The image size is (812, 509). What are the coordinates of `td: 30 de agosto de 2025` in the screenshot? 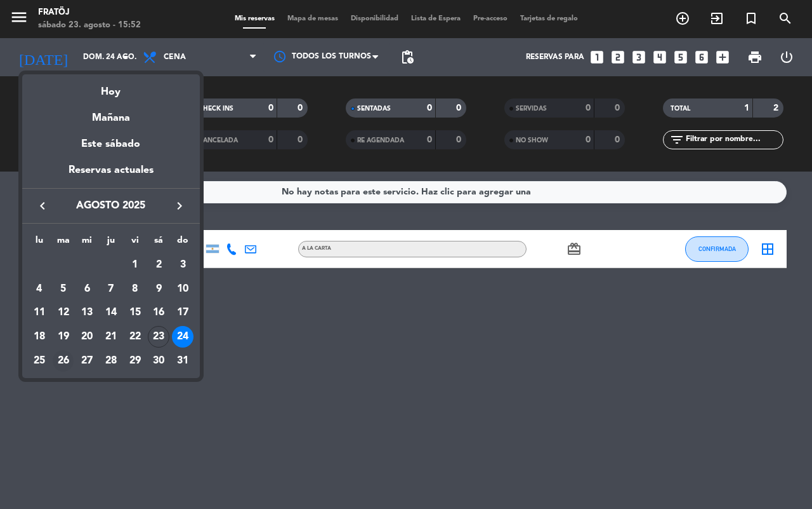 It's located at (159, 361).